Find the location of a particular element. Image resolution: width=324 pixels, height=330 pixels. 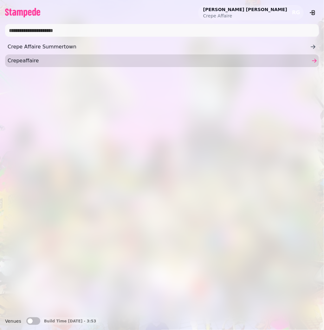

img: logo is located at coordinates (22, 13).